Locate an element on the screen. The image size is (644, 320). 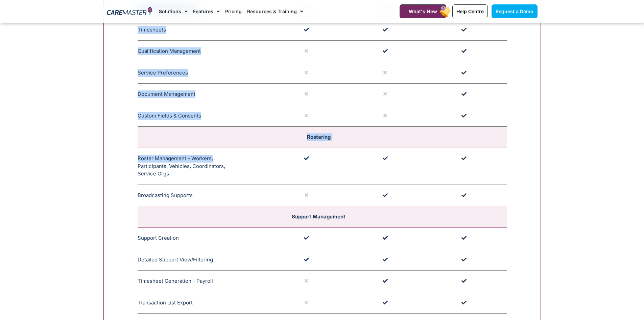
span: Support Management is located at coordinates (319, 216).